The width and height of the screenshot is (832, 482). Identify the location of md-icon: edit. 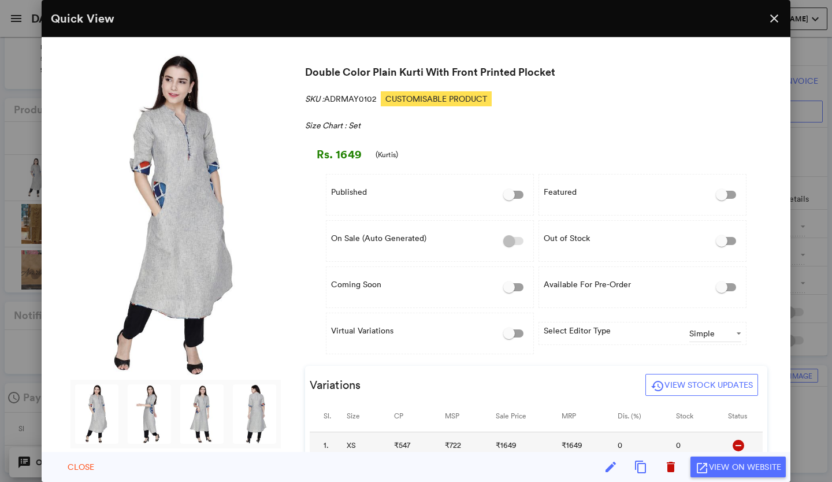
(610, 467).